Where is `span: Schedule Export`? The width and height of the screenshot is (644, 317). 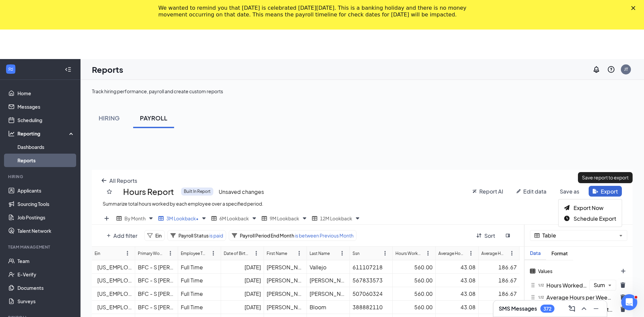
span: Schedule Export is located at coordinates (595, 218).